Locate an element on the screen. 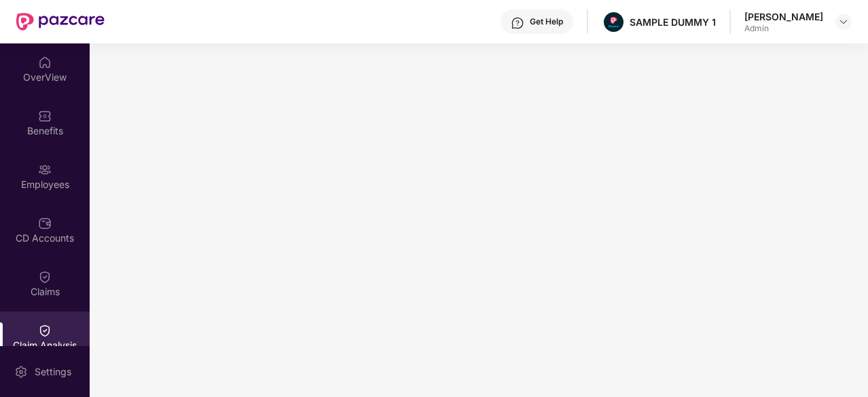  img: New Pazcare Logo is located at coordinates (60, 22).